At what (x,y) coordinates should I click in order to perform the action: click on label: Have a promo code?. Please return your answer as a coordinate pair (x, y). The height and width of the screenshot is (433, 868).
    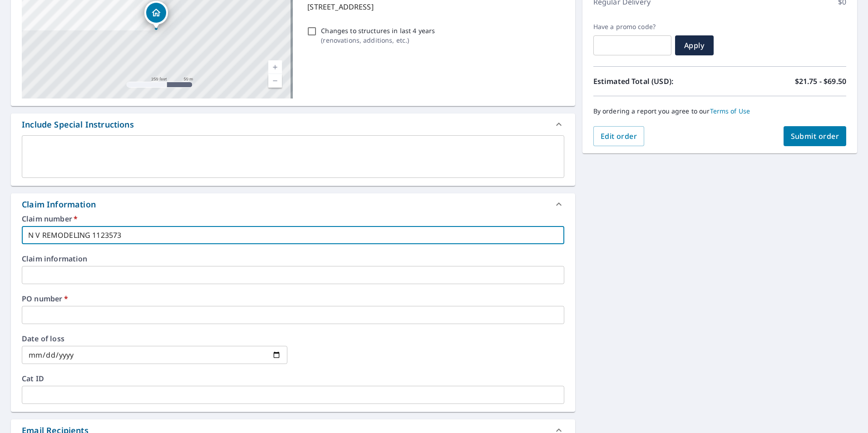
    Looking at the image, I should click on (632, 27).